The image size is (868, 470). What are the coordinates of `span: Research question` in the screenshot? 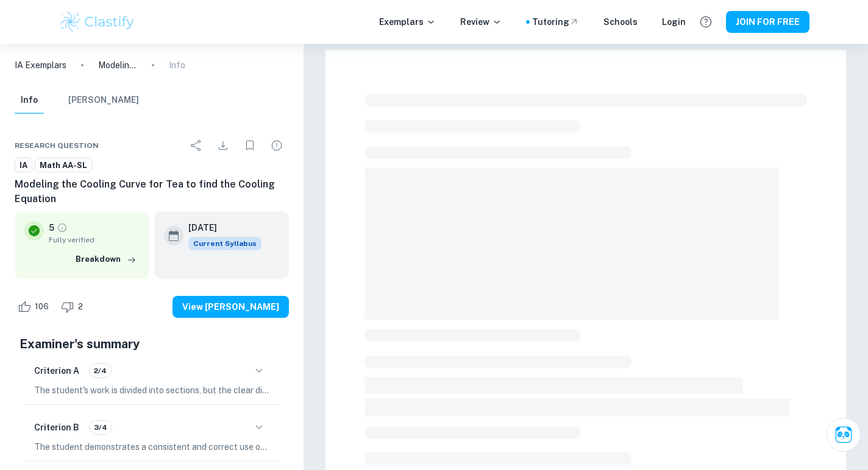 It's located at (57, 146).